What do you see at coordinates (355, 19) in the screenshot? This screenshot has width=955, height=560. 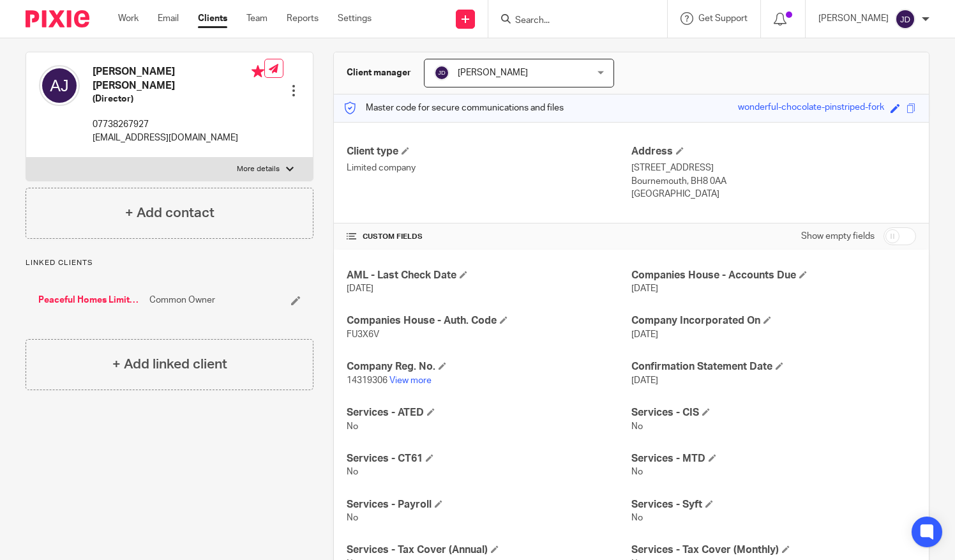 I see `a: Settings` at bounding box center [355, 19].